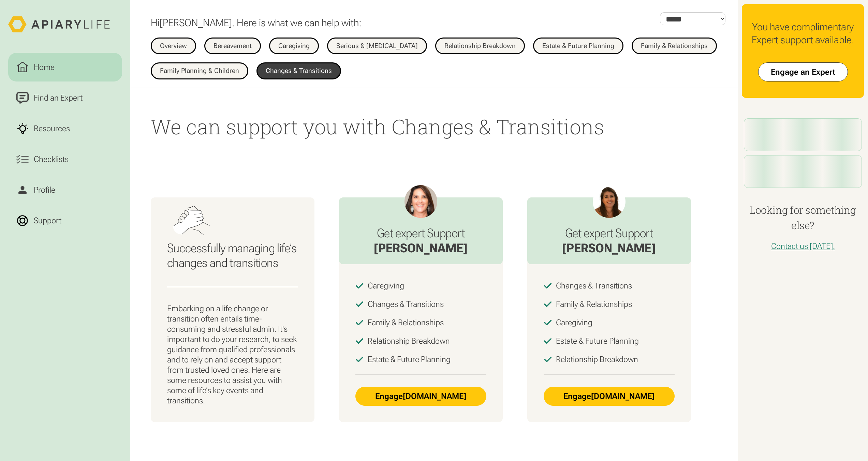  What do you see at coordinates (52, 128) in the screenshot?
I see `div: Resources` at bounding box center [52, 128].